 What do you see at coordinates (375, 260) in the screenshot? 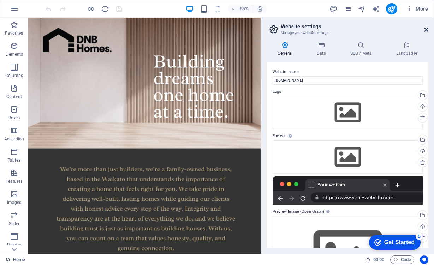
I see `h6: Session time` at bounding box center [375, 260].